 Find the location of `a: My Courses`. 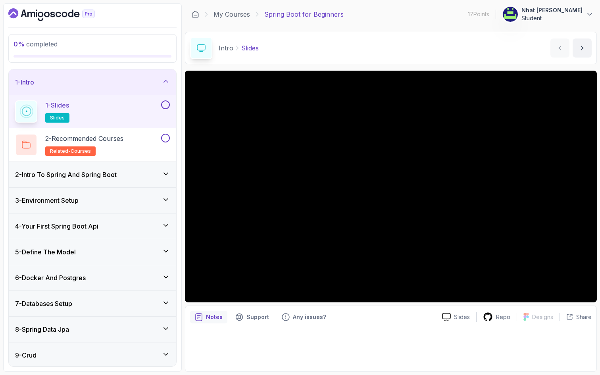

a: My Courses is located at coordinates (232, 14).